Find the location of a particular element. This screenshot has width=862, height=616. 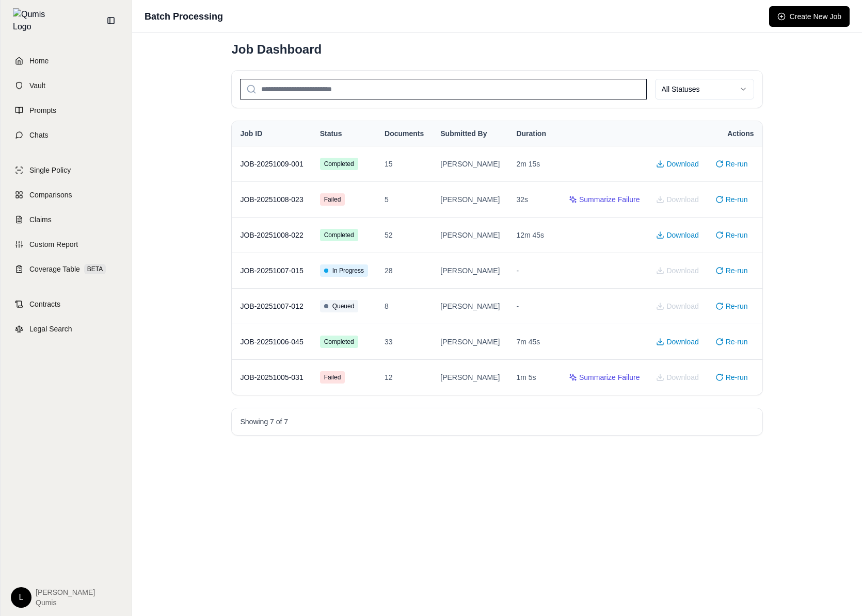

td: 7m 45s is located at coordinates (531, 341).